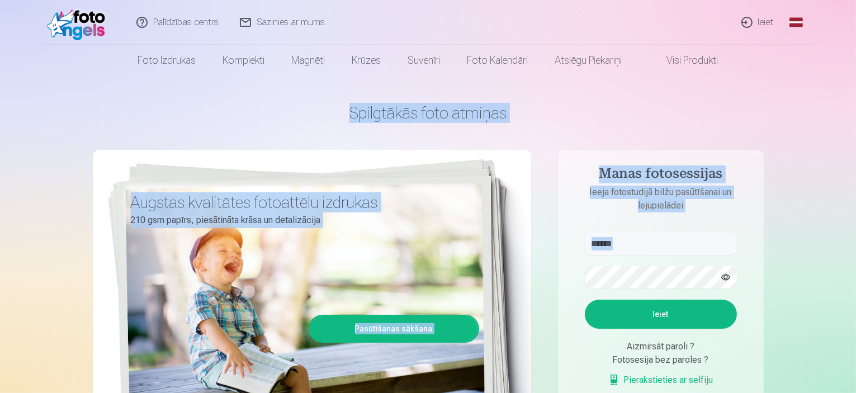 The height and width of the screenshot is (393, 856). What do you see at coordinates (425, 60) in the screenshot?
I see `a: Suvenīri` at bounding box center [425, 60].